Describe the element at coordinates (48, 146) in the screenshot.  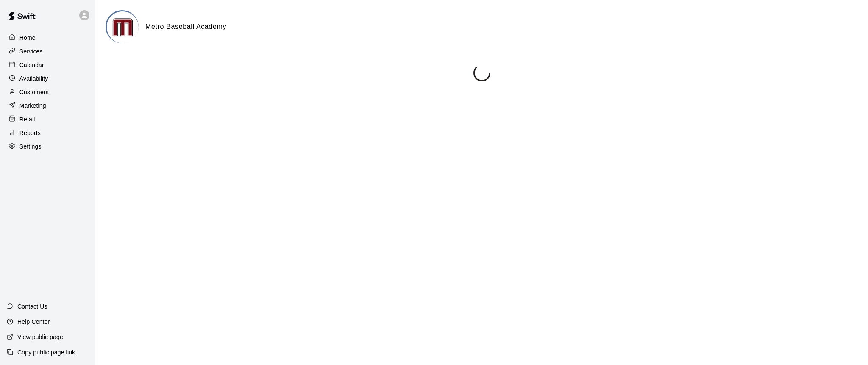
I see `div: Settings` at that location.